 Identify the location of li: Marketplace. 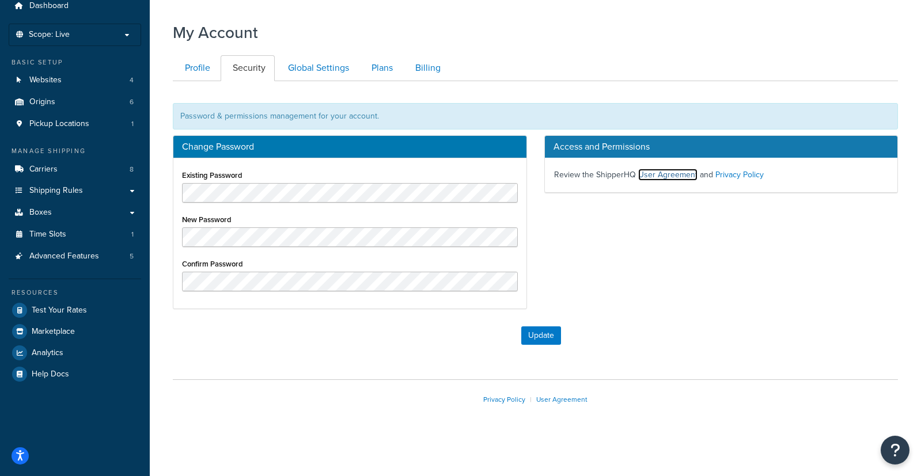
(75, 332).